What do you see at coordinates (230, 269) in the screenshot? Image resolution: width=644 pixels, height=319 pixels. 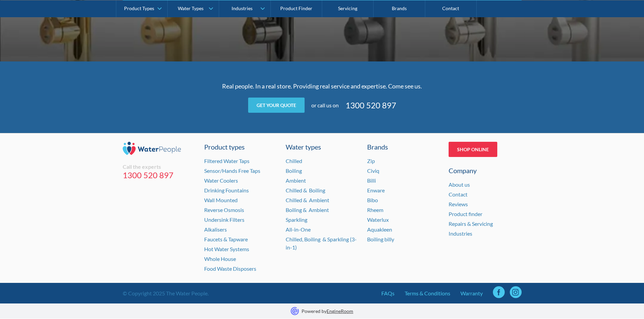 I see `a: Food Waste Disposers` at bounding box center [230, 269].